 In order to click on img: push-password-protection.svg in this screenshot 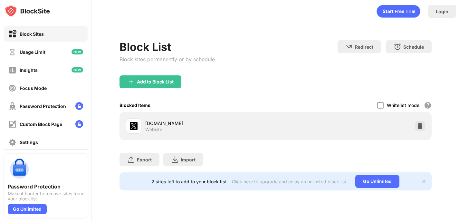, I will do `click(19, 169)`.